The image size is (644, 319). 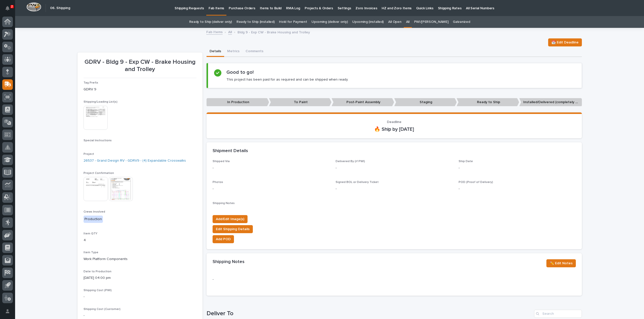 I want to click on span: Project, so click(x=89, y=154).